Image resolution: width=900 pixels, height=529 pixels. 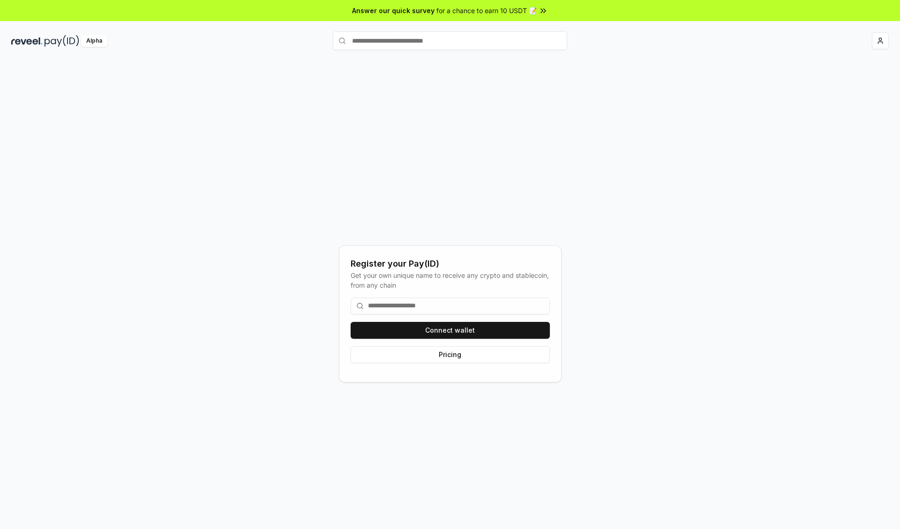 What do you see at coordinates (450, 355) in the screenshot?
I see `button: Pricing` at bounding box center [450, 355].